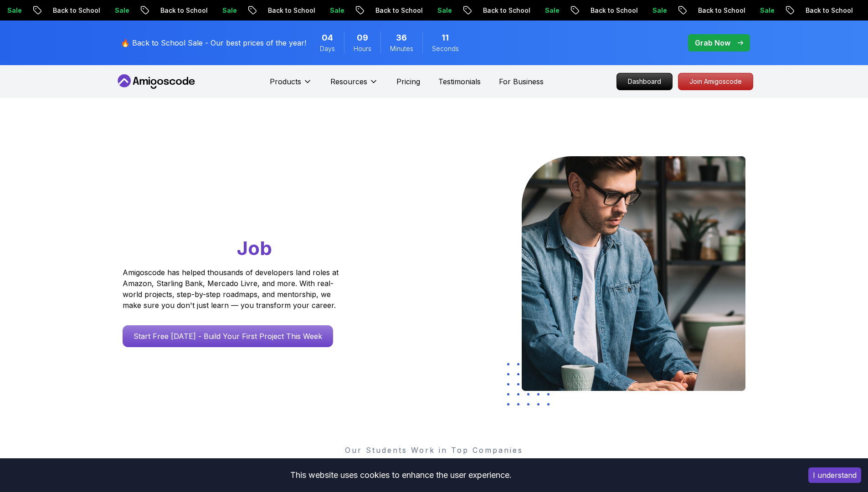 Image resolution: width=868 pixels, height=492 pixels. What do you see at coordinates (232, 289) in the screenshot?
I see `p: Amigoscode has helped thousands of developers land roles at Amazon, Starling Bank, Mercado Livre,...` at bounding box center [232, 289].